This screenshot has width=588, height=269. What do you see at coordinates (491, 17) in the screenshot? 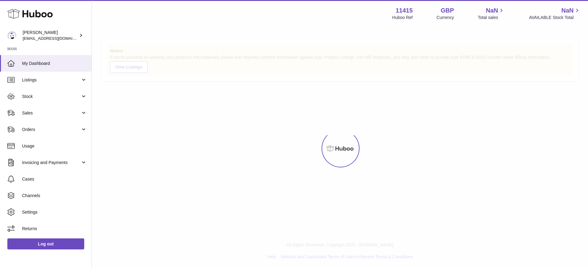
I see `span: Total sales` at bounding box center [491, 17].